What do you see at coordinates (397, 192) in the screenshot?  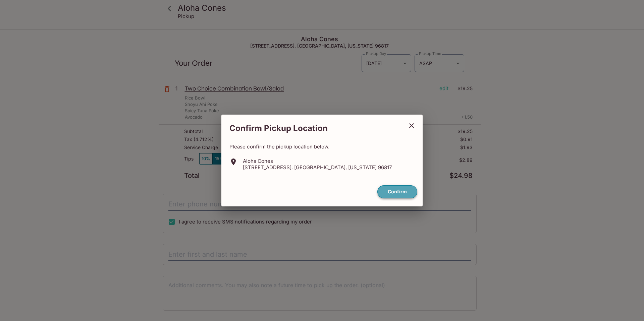 I see `button: confirm` at bounding box center [397, 192].